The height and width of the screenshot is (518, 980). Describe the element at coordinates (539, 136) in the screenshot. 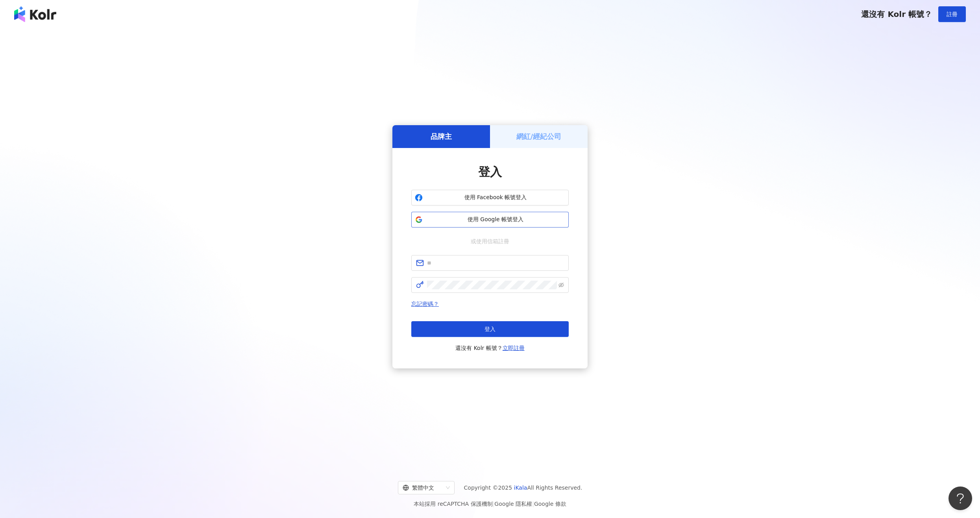

I see `h5: 網紅/經紀公司` at that location.